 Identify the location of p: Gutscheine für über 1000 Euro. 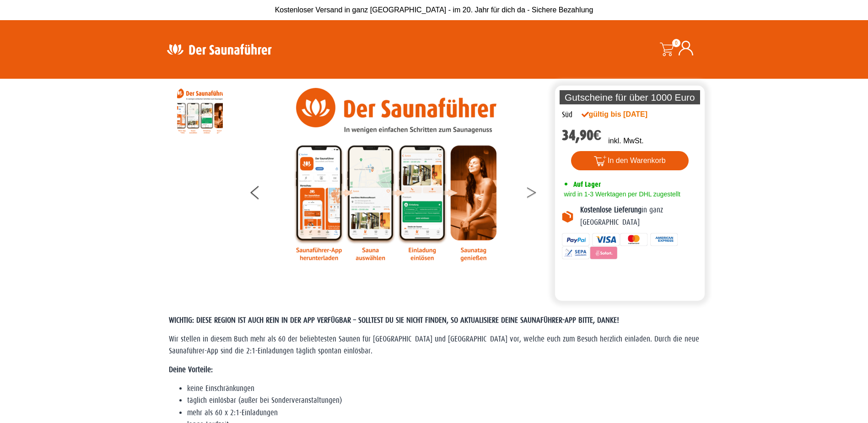
(630, 97).